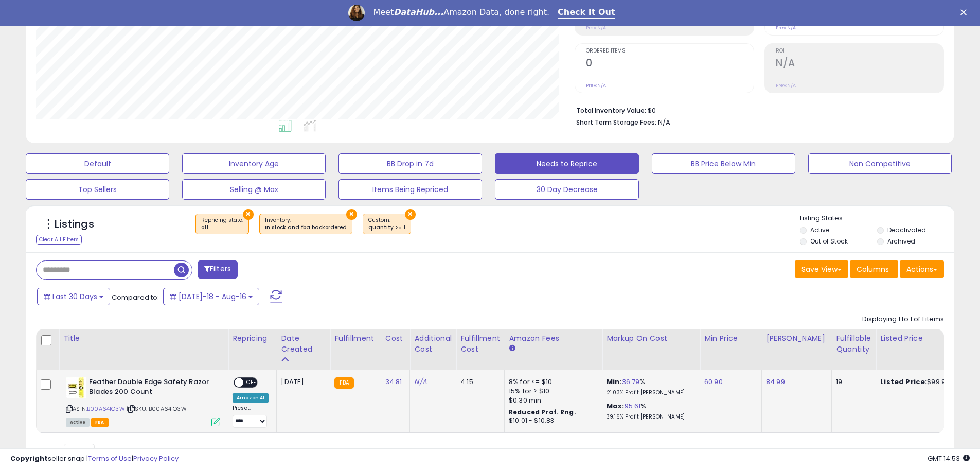  Describe the element at coordinates (829, 240) in the screenshot. I see `label: Out of Stock` at that location.